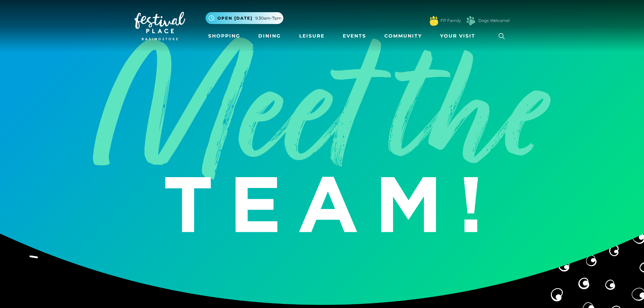 This screenshot has height=308, width=644. What do you see at coordinates (269, 35) in the screenshot?
I see `a: Dining` at bounding box center [269, 35].